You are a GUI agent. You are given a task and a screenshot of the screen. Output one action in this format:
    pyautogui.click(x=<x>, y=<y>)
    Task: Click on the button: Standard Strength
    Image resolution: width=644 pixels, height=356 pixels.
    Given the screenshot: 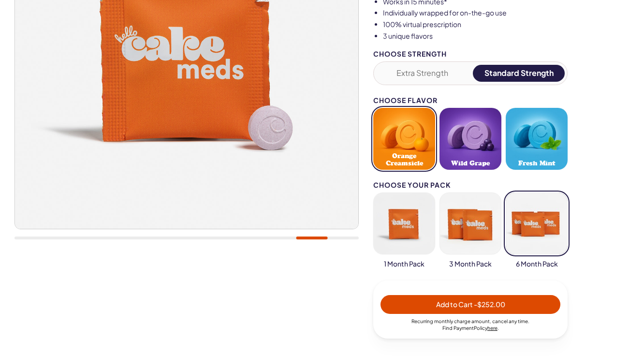 What is the action you would take?
    pyautogui.click(x=519, y=73)
    